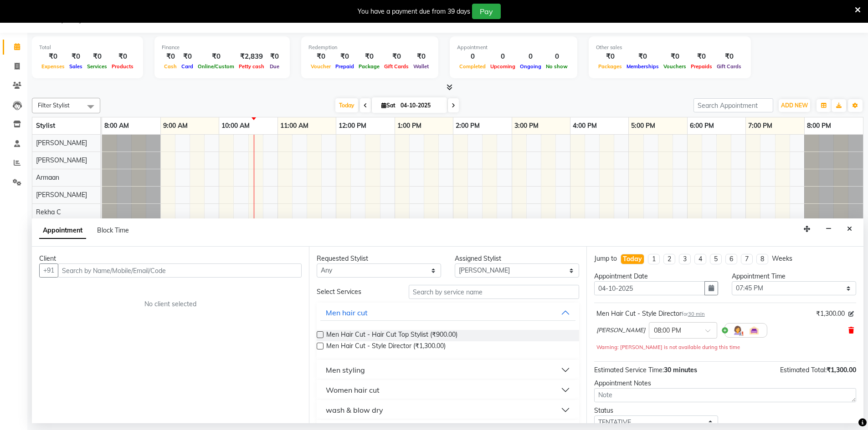 Image resolution: width=868 pixels, height=430 pixels. Describe the element at coordinates (643, 126) in the screenshot. I see `a: 5:00 PM` at that location.